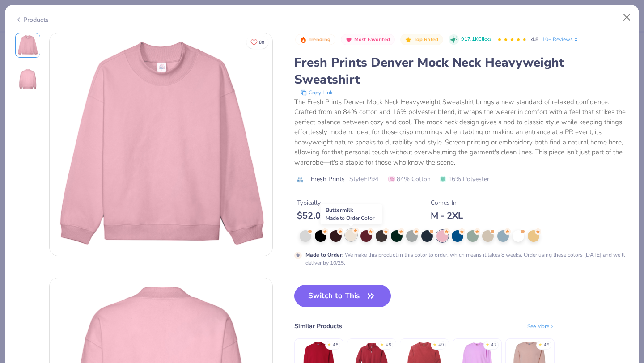 This screenshot has width=644, height=363. I want to click on span: 917.1K Clicks, so click(476, 39).